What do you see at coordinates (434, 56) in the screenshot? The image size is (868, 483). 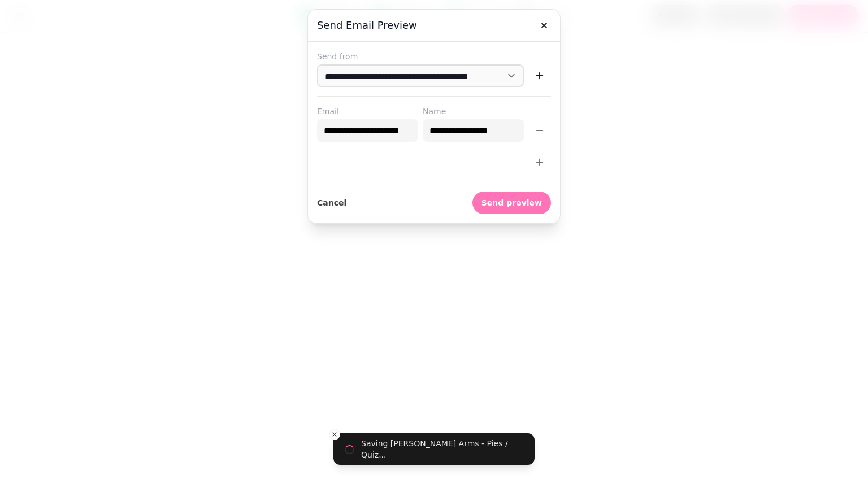 I see `label: Send from` at bounding box center [434, 56].